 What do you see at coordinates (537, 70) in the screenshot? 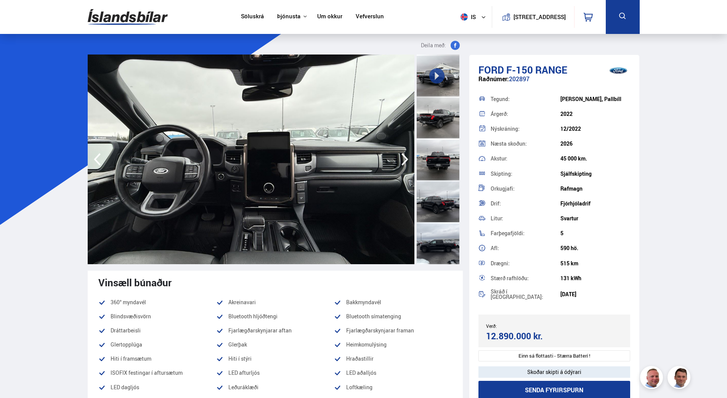
I see `span: F-150 RANGE` at bounding box center [537, 70].